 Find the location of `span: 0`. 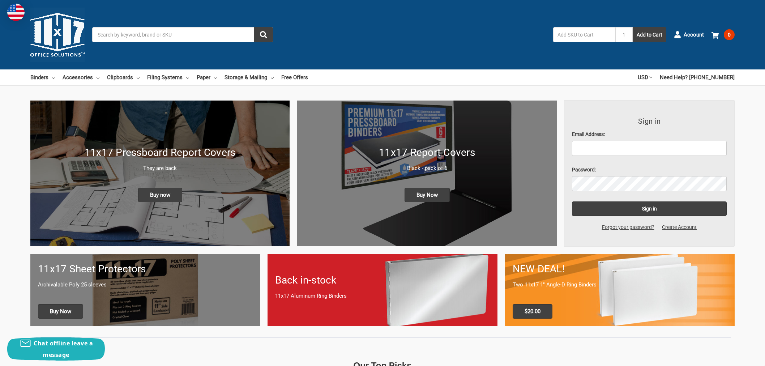

span: 0 is located at coordinates (730, 35).